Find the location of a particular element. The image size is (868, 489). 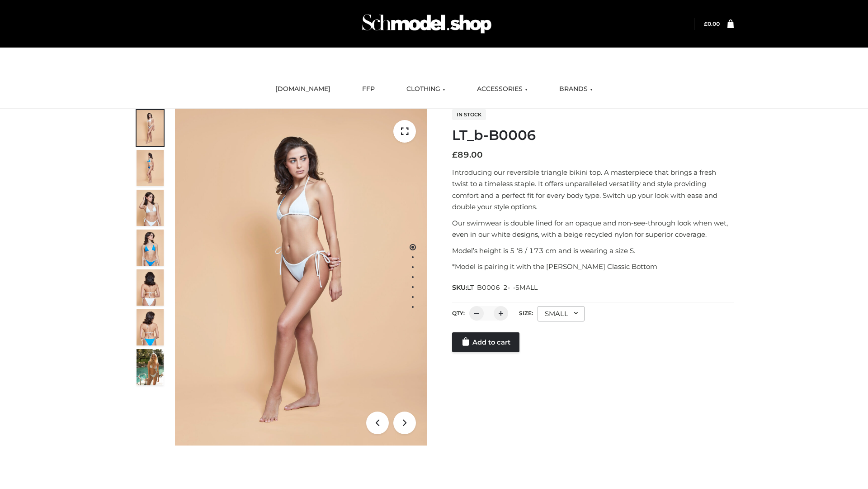

img: ArielClassicBikiniTop_CloudNine_AzureSky_OW114ECO_4-scaled.jpg is located at coordinates (150, 247).